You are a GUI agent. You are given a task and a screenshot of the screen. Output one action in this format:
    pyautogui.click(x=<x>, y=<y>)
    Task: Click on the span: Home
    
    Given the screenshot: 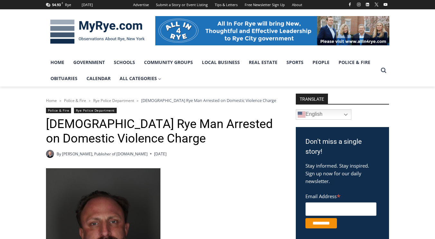 What is the action you would take?
    pyautogui.click(x=51, y=100)
    